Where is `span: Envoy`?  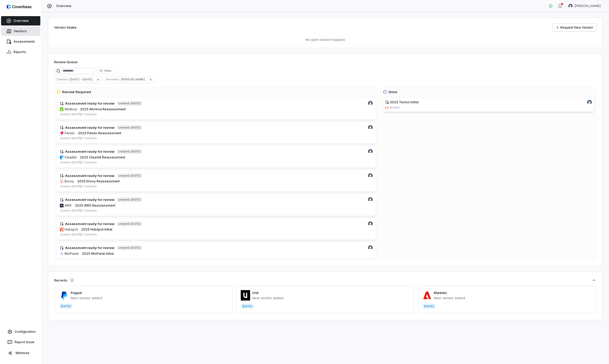 span: Envoy is located at coordinates (69, 182).